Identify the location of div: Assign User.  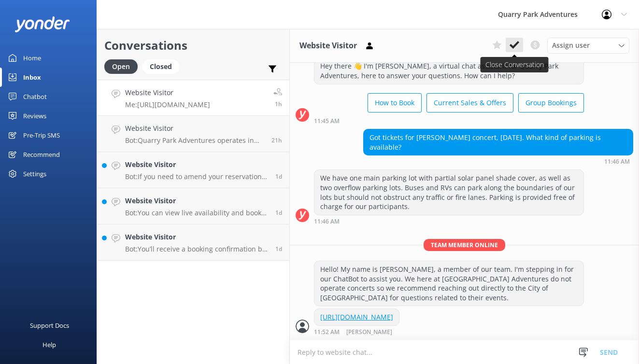
(588, 45).